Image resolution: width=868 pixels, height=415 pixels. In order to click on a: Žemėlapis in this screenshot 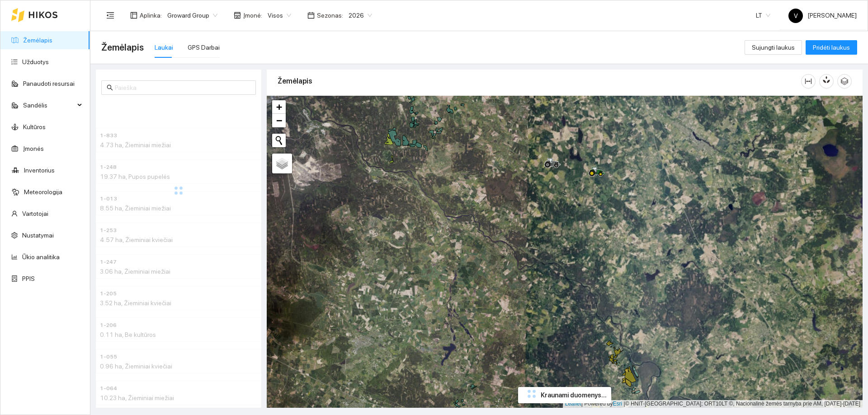, I will do `click(37, 40)`.